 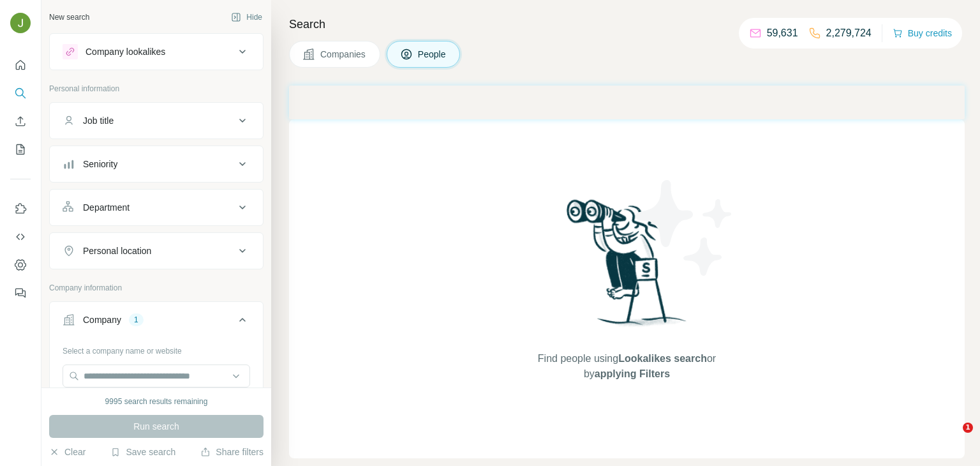 I want to click on button: Seniority, so click(x=157, y=164).